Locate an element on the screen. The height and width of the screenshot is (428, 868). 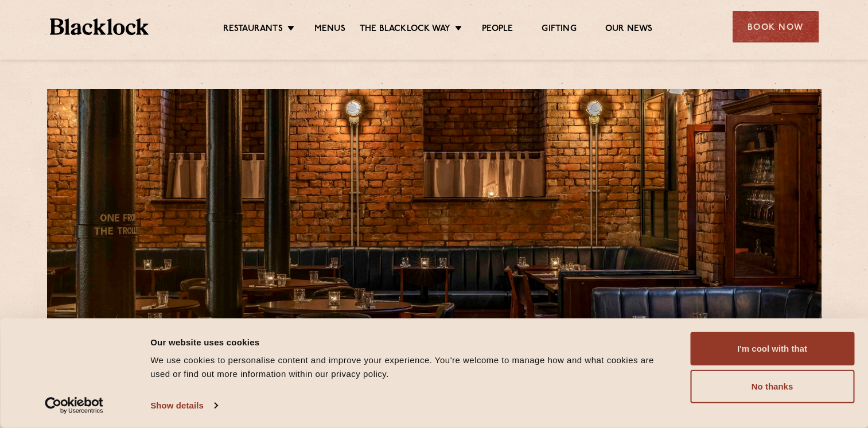
a: Our News is located at coordinates (629, 30).